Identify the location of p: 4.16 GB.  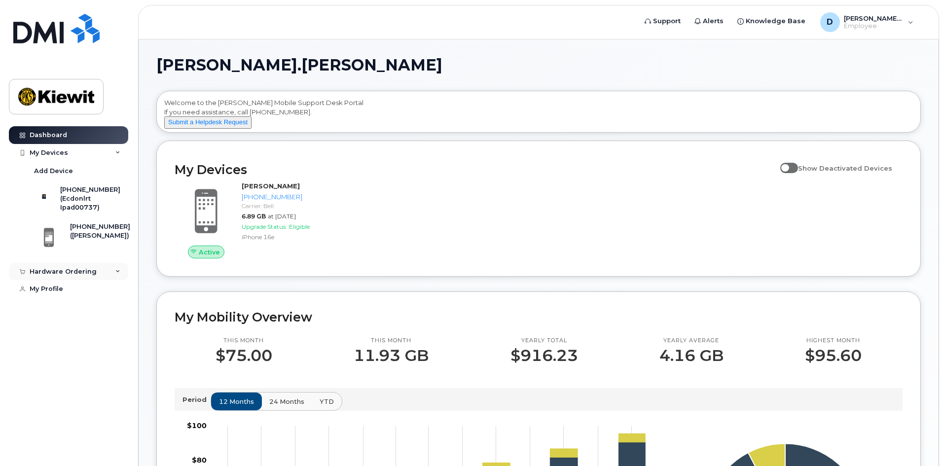
(692, 356).